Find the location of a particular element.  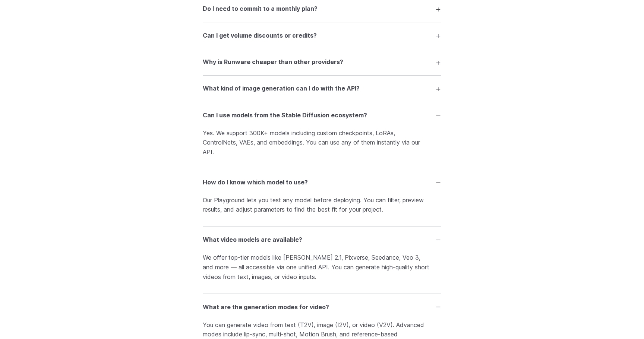

summary: Can I get volume discounts or credits? is located at coordinates (322, 36).